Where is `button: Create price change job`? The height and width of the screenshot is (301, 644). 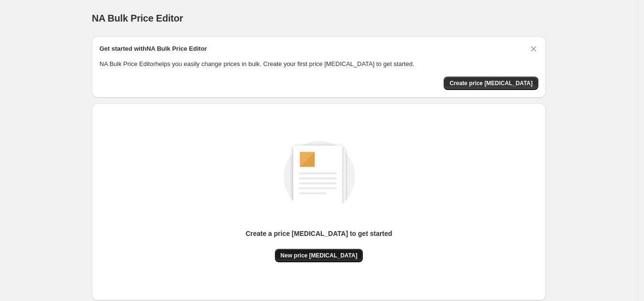 button: Create price change job is located at coordinates (491, 83).